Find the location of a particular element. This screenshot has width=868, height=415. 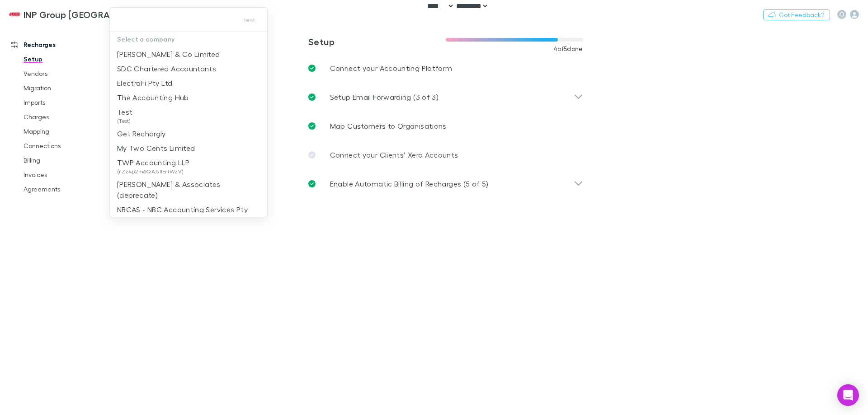

p: NBCAS - NBC Accounting Services Pty Ltd is located at coordinates (188, 215).